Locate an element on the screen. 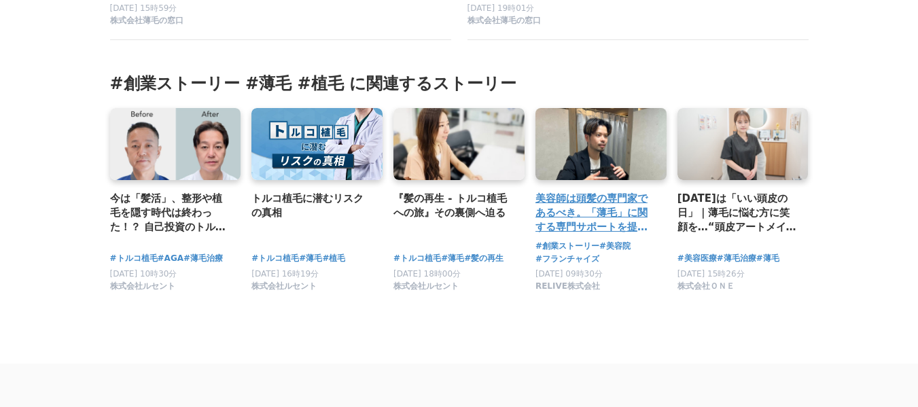 Image resolution: width=918 pixels, height=407 pixels. a: トルコ植毛に潜むリスクの真相 is located at coordinates (311, 206).